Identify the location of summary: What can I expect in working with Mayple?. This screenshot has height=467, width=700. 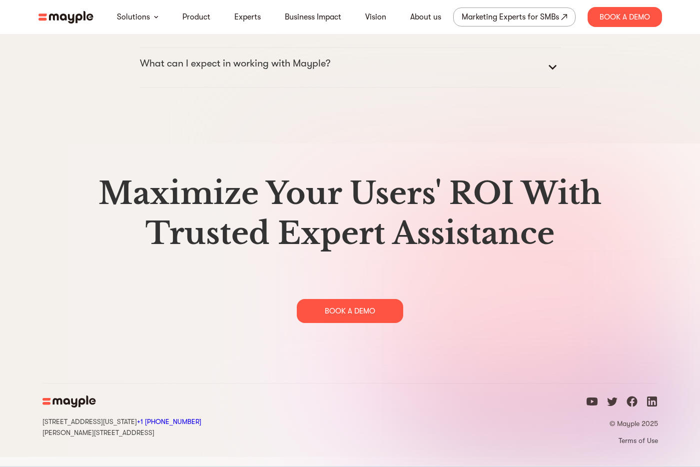
(350, 67).